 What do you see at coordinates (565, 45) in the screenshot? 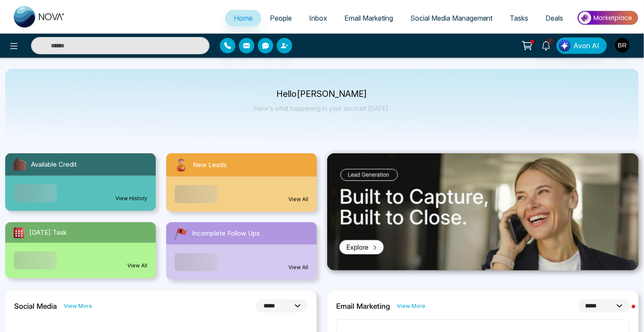
I see `img: Lead Flow` at bounding box center [565, 45].